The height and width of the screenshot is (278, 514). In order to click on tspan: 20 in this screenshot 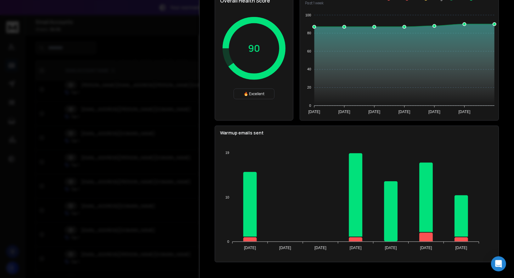, I will do `click(309, 87)`.